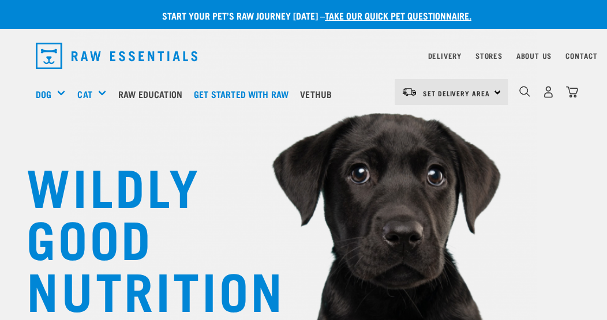  What do you see at coordinates (398, 15) in the screenshot?
I see `a: take our quick pet questionnaire.` at bounding box center [398, 15].